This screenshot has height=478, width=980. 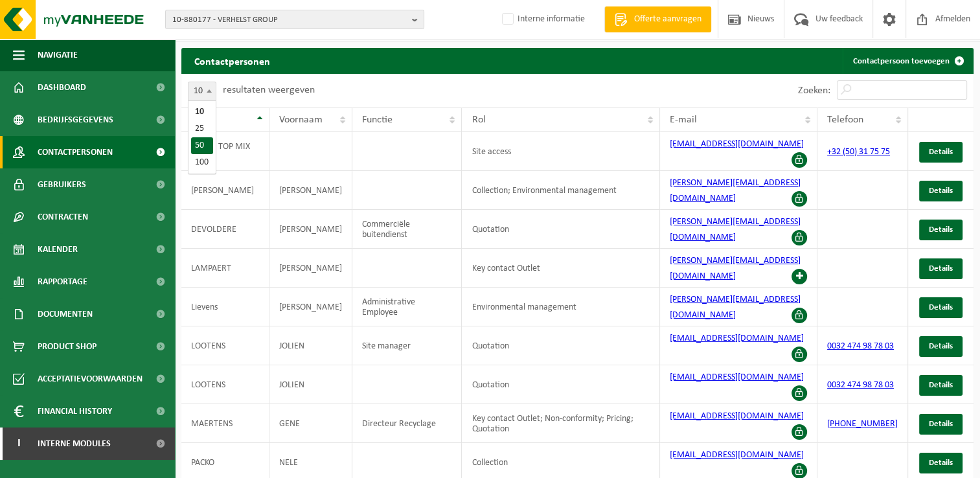 I want to click on td: Site manager, so click(x=408, y=346).